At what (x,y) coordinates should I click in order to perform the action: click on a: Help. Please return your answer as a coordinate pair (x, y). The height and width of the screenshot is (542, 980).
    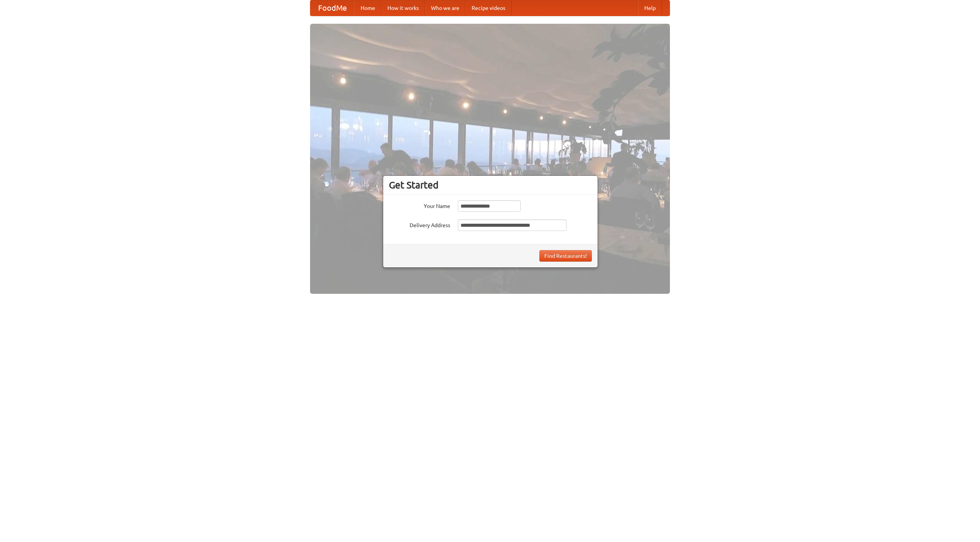
    Looking at the image, I should click on (650, 8).